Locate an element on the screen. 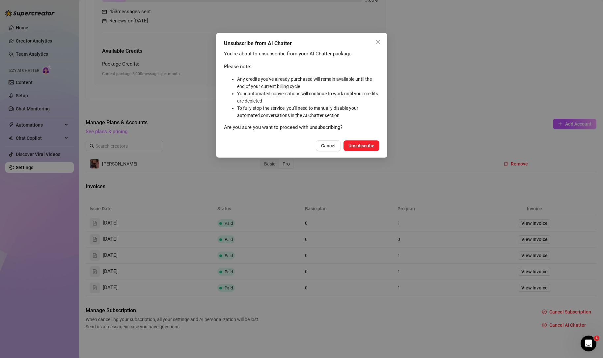  li: Your automated conversations will continue to work until your credits are depleted is located at coordinates (308, 97).